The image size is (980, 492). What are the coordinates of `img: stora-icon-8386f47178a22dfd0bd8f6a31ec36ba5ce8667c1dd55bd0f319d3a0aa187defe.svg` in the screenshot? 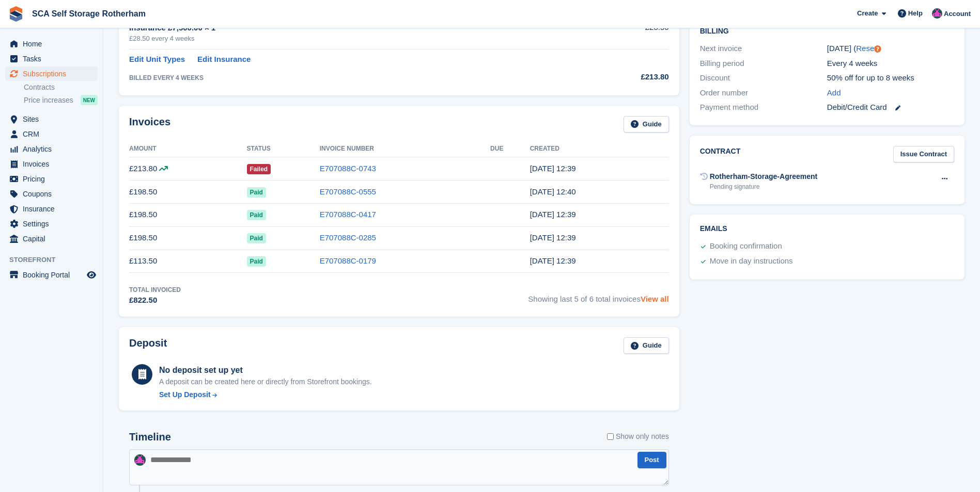 It's located at (16, 14).